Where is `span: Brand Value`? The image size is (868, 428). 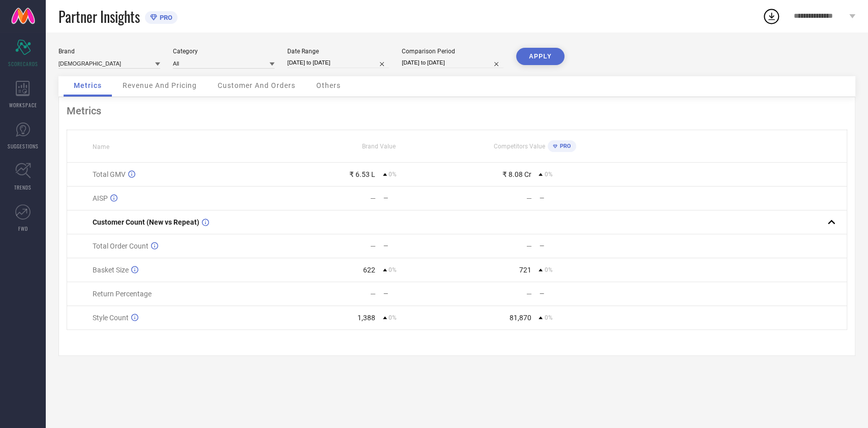 span: Brand Value is located at coordinates (379, 146).